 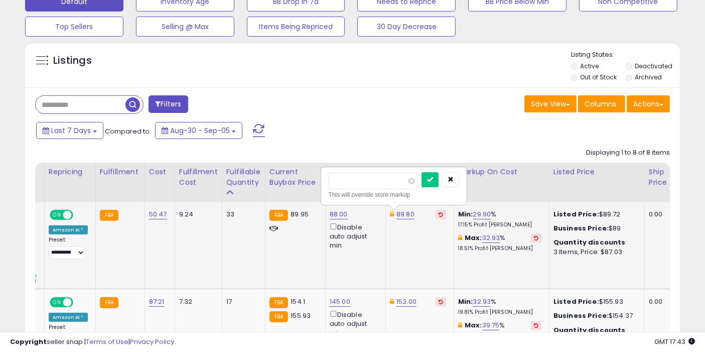 I want to click on span: 89.95, so click(x=300, y=214).